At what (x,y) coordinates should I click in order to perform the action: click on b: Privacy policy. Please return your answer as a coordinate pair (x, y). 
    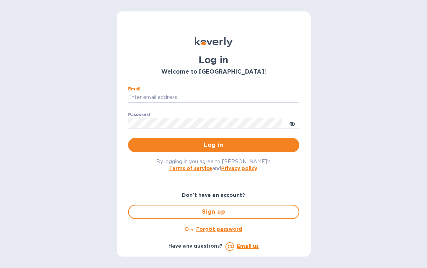
    Looking at the image, I should click on (239, 168).